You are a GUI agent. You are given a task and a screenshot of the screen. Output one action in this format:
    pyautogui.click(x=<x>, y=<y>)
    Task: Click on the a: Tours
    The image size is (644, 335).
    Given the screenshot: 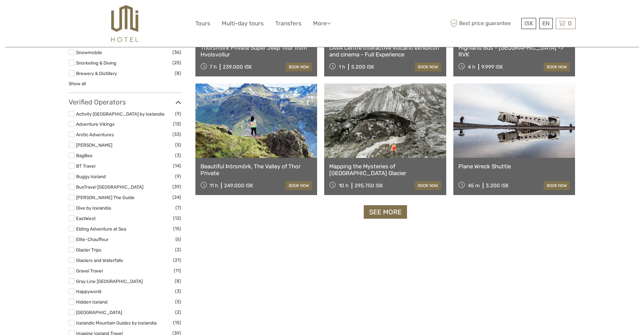 What is the action you would take?
    pyautogui.click(x=203, y=23)
    